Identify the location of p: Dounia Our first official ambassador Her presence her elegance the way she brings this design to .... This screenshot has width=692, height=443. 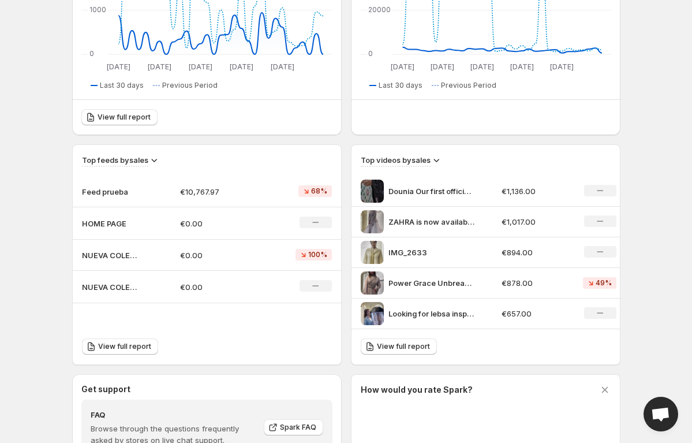
(432, 191).